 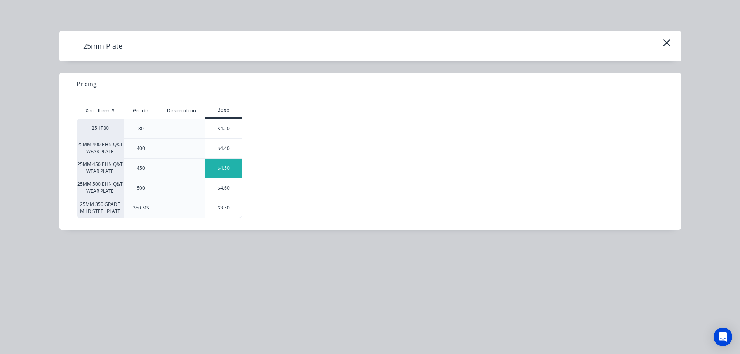 What do you see at coordinates (224, 208) in the screenshot?
I see `div: $3.50` at bounding box center [224, 208].